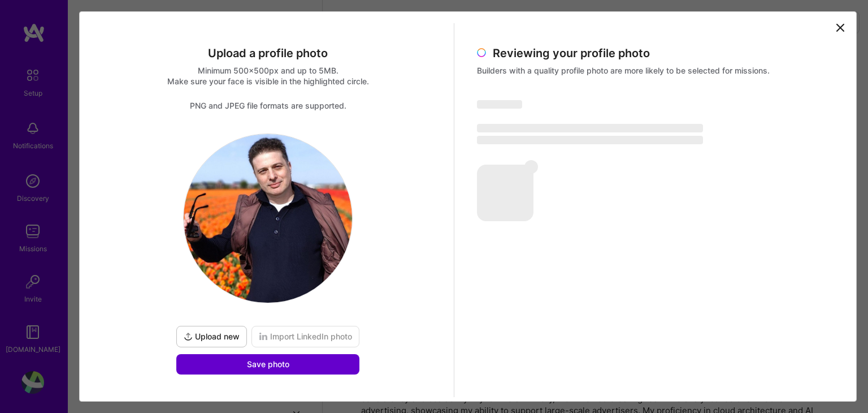  What do you see at coordinates (268, 70) in the screenshot?
I see `div: Minimum 500x500px and up to 5MB.` at bounding box center [268, 70].